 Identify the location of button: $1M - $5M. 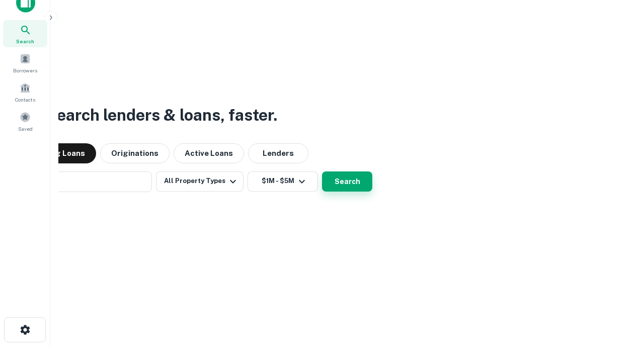
(282, 182).